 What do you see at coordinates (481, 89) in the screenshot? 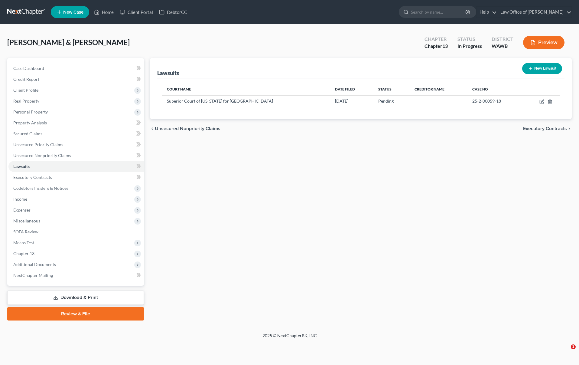
I see `span: Case No` at bounding box center [481, 89].